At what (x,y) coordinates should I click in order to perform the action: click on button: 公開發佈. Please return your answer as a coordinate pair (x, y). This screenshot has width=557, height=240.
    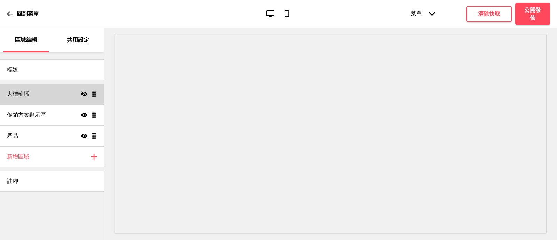
    Looking at the image, I should click on (532, 14).